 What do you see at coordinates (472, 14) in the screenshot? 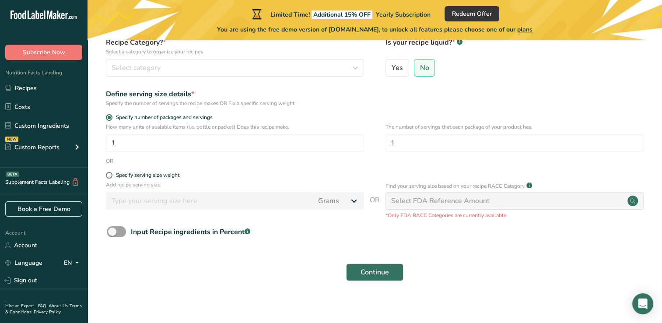
I see `button: Redeem Offer` at bounding box center [472, 14].